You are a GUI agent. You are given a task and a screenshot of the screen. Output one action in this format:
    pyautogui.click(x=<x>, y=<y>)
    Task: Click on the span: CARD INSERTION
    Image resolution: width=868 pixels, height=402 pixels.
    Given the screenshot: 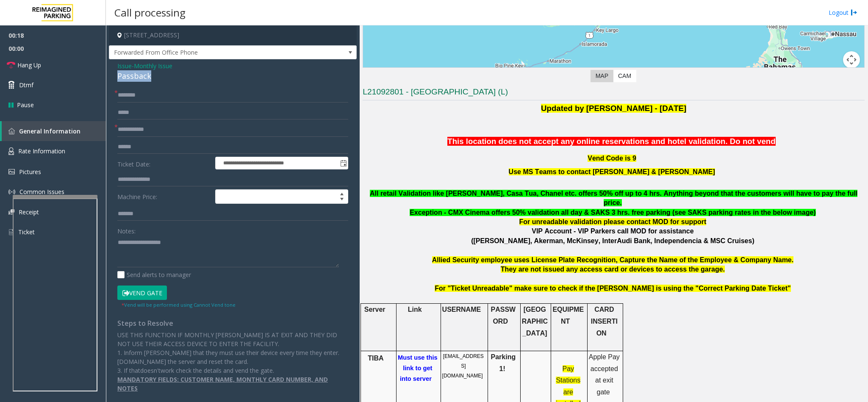 What is the action you would take?
    pyautogui.click(x=604, y=321)
    